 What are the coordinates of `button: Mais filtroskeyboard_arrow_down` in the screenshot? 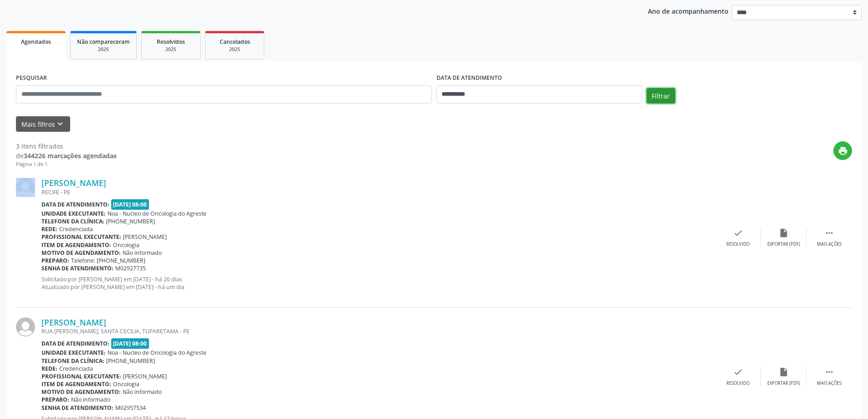 It's located at (43, 124).